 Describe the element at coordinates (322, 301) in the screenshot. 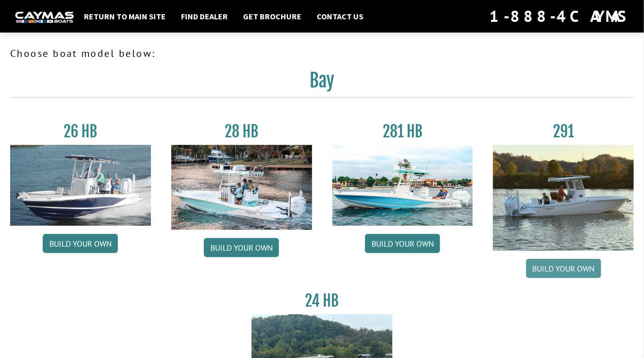

I see `h3: 24 HB` at that location.